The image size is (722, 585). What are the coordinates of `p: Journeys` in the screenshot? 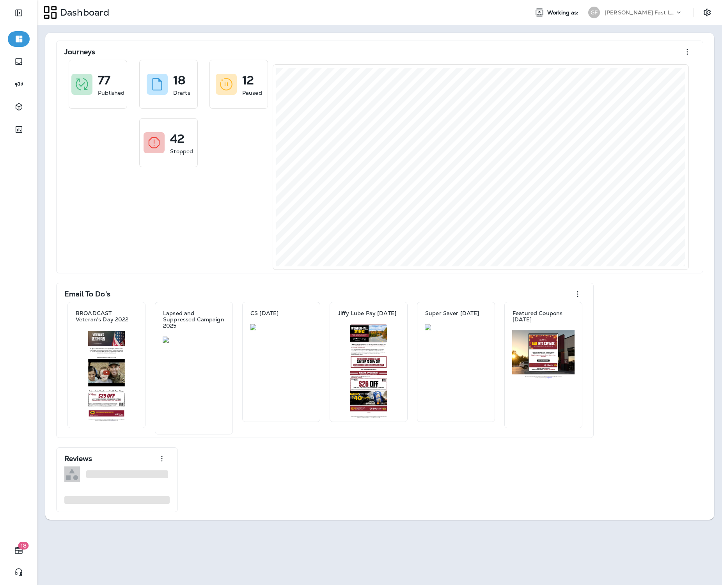 It's located at (80, 52).